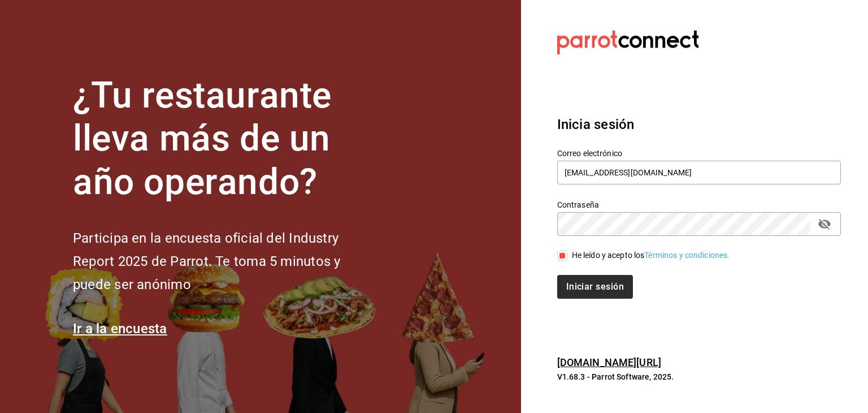  What do you see at coordinates (120, 329) in the screenshot?
I see `a: Ir a la encuesta` at bounding box center [120, 329].